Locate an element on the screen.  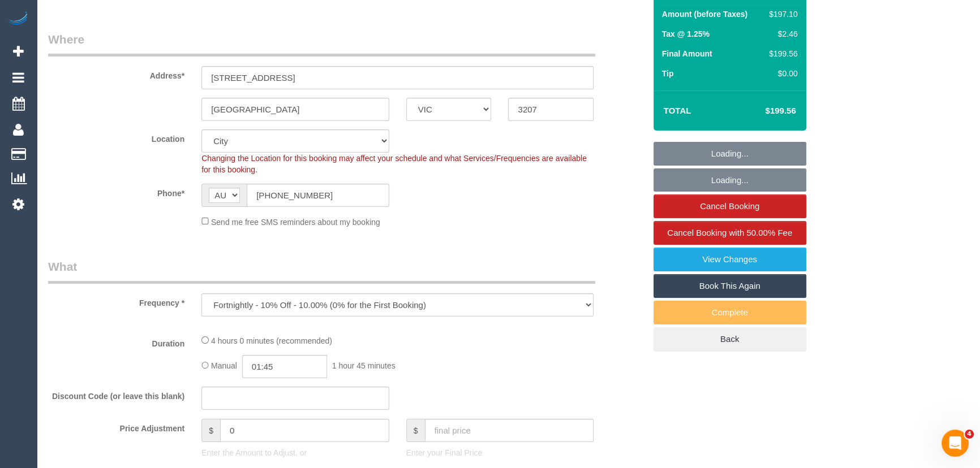
label: Tax @ 1.25% is located at coordinates (686, 34).